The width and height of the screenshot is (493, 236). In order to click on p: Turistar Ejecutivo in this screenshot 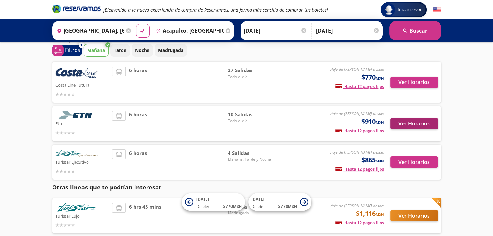, I will do `click(82, 162)`.